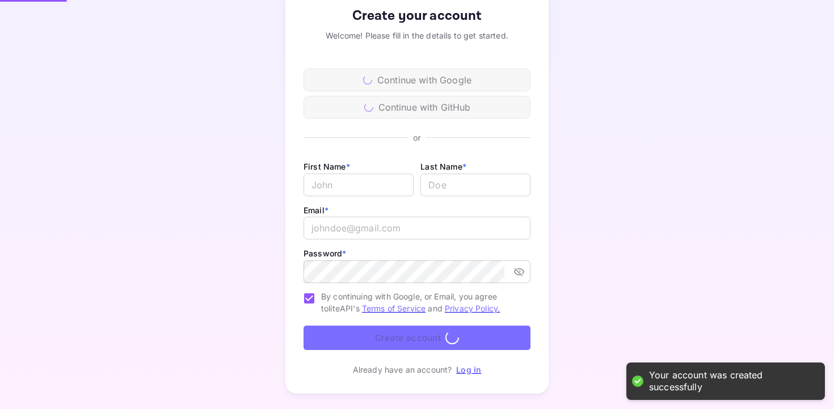  Describe the element at coordinates (417, 16) in the screenshot. I see `div: Create your account` at that location.